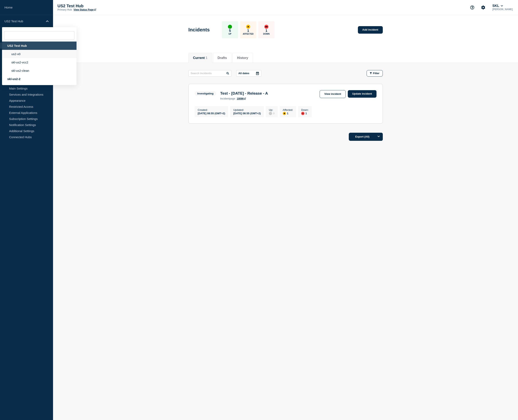  I want to click on p: Updated :, so click(247, 110).